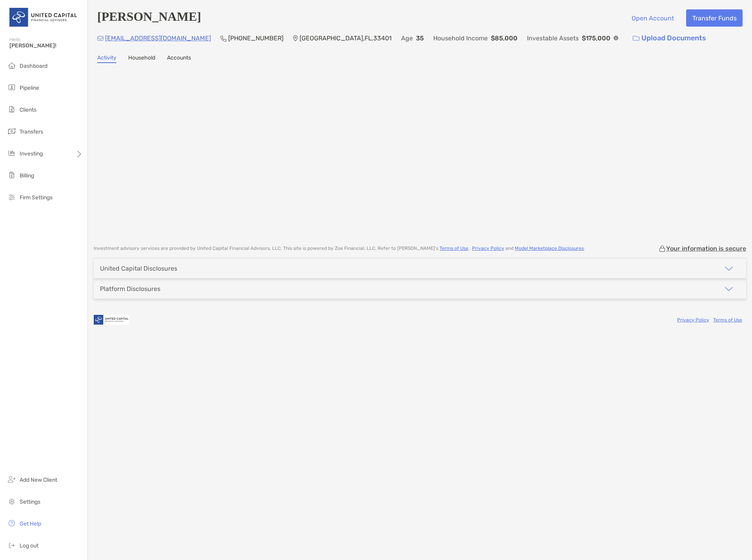 The width and height of the screenshot is (752, 560). Describe the element at coordinates (29, 546) in the screenshot. I see `span: Log out` at that location.